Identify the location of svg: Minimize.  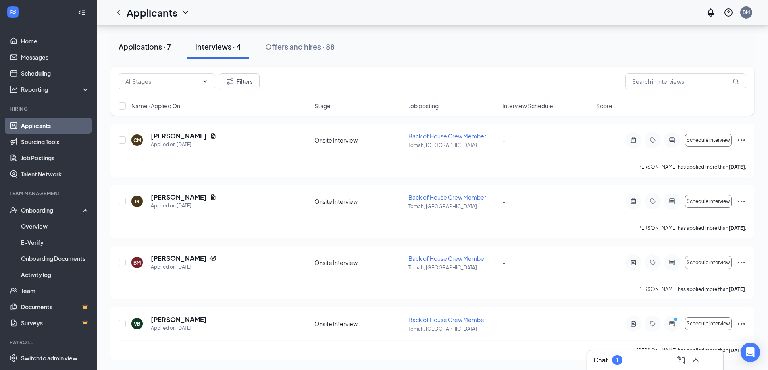
(710, 360).